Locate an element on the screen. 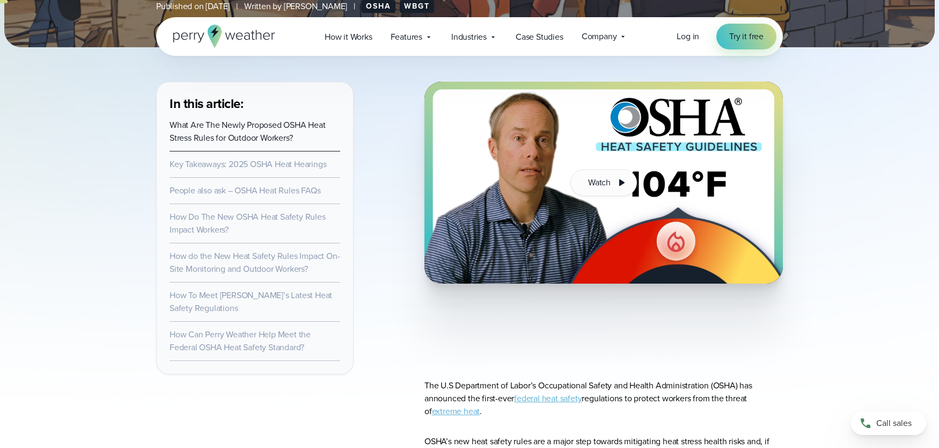 The height and width of the screenshot is (448, 939). a: Call sales is located at coordinates (889, 423).